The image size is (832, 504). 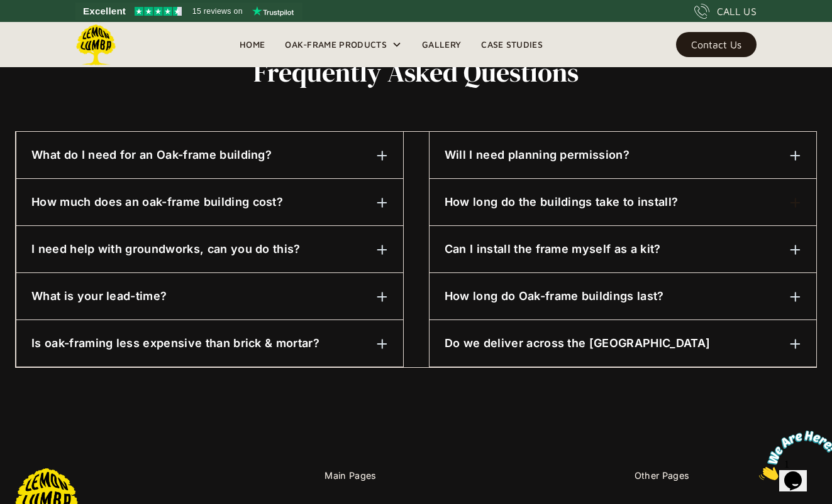 What do you see at coordinates (716, 45) in the screenshot?
I see `a: Contact Us` at bounding box center [716, 45].